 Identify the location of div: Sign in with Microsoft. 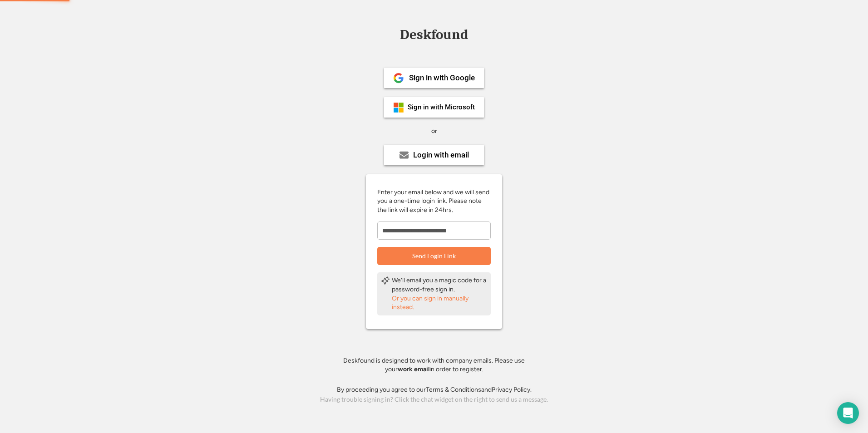
(441, 107).